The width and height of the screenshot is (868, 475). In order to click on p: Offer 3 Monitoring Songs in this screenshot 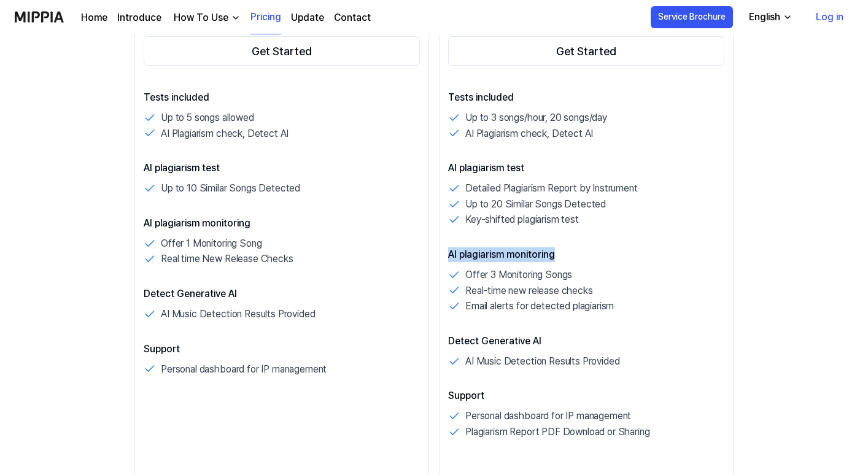, I will do `click(518, 276)`.